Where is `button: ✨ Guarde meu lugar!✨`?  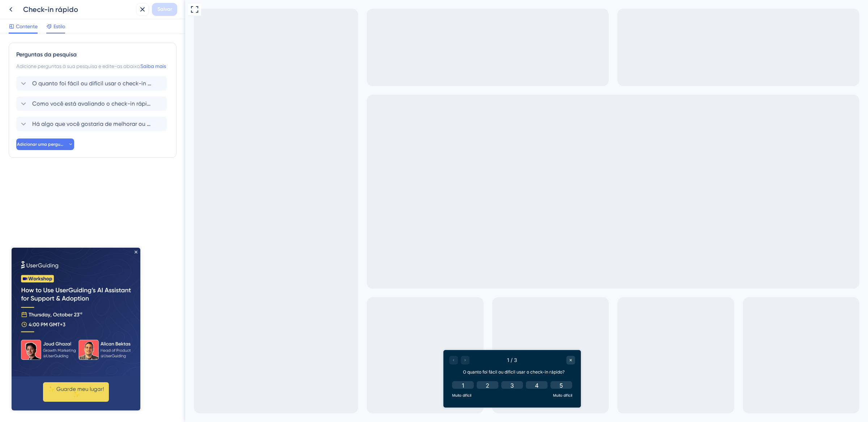
button: ✨ Guarde meu lugar!✨ is located at coordinates (64, 144).